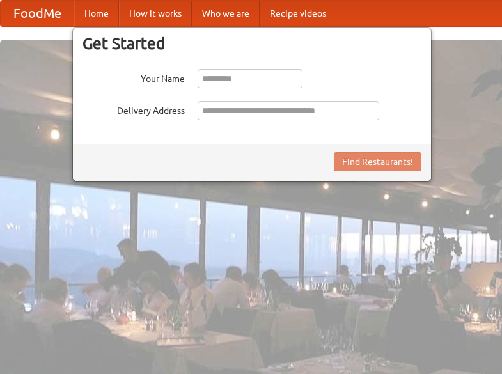 The height and width of the screenshot is (374, 502). Describe the element at coordinates (134, 77) in the screenshot. I see `label: Your Name` at that location.